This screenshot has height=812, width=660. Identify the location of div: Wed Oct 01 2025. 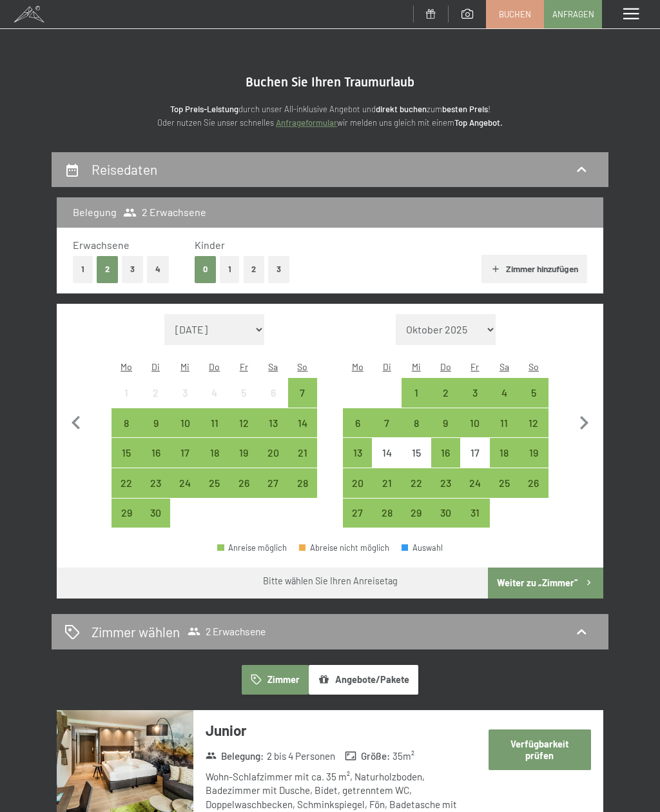
(416, 393).